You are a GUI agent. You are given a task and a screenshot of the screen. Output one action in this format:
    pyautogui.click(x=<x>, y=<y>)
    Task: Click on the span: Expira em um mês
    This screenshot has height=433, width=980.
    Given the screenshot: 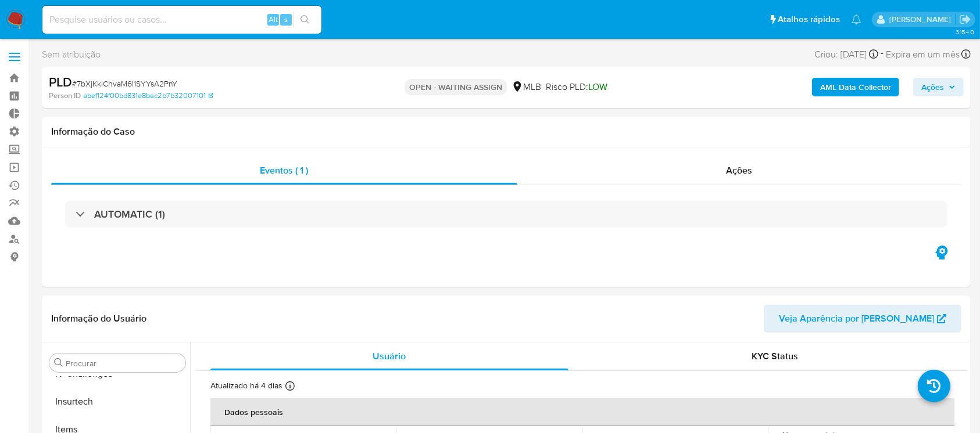 What is the action you would take?
    pyautogui.click(x=922, y=54)
    